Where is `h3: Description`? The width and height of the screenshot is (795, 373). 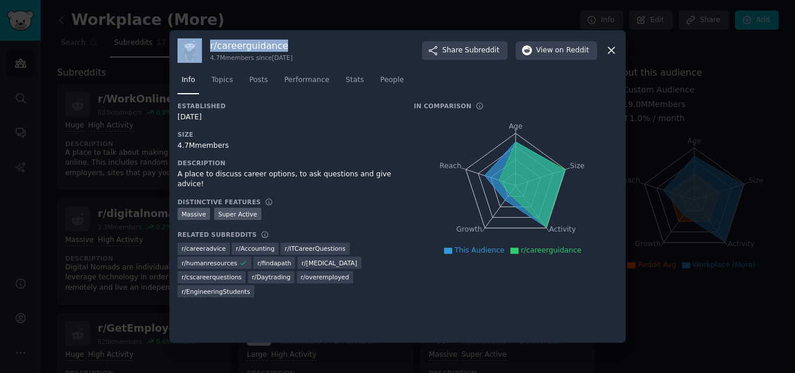 h3: Description is located at coordinates (287, 163).